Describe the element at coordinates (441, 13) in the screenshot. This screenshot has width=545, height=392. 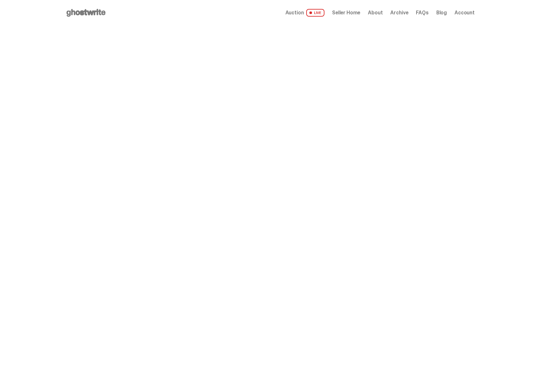
I see `a: Blog` at that location.